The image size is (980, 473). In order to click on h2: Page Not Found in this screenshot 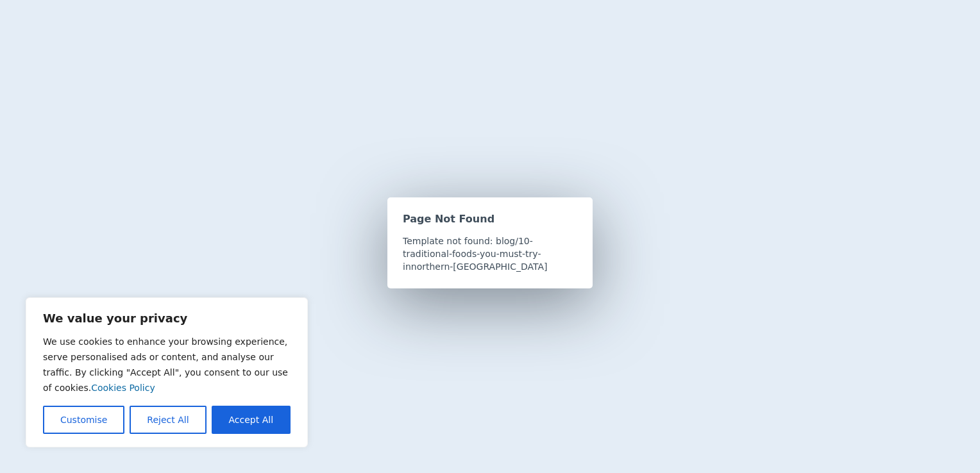, I will do `click(490, 220)`.